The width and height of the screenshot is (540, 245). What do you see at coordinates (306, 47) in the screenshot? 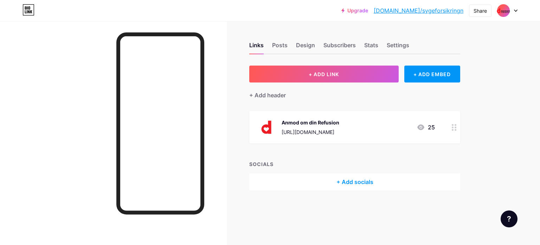
I see `div: Design` at bounding box center [306, 47].